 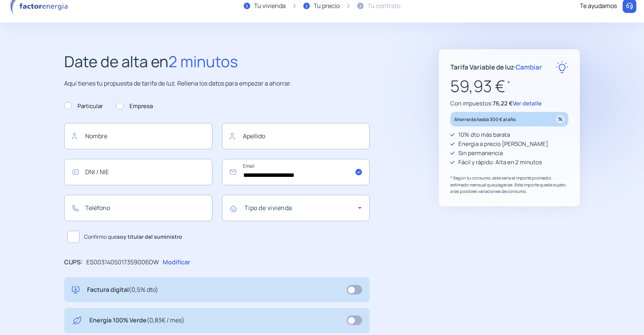 I want to click on p: Ahorrarás hasta 300 € al año, so click(x=484, y=119).